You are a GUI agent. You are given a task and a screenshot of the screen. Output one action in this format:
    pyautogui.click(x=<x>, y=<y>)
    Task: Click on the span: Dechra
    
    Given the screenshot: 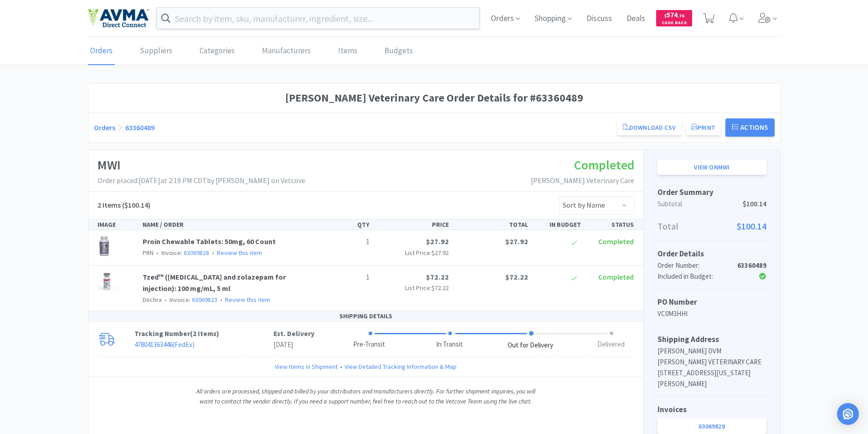 What is the action you would take?
    pyautogui.click(x=152, y=300)
    